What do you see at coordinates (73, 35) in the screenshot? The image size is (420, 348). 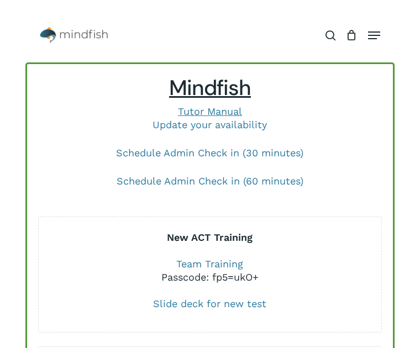 I see `img: Mindfish Test Prep & Academics` at bounding box center [73, 35].